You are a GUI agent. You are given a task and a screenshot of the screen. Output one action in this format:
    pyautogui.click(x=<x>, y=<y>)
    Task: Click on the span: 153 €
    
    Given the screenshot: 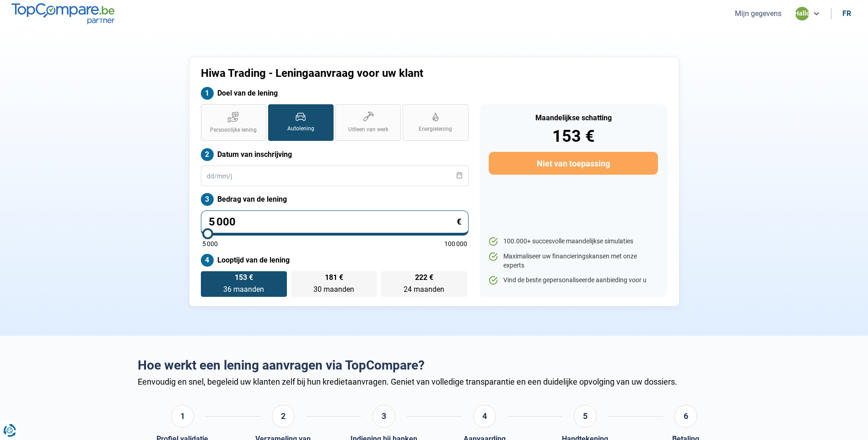 What is the action you would take?
    pyautogui.click(x=244, y=278)
    